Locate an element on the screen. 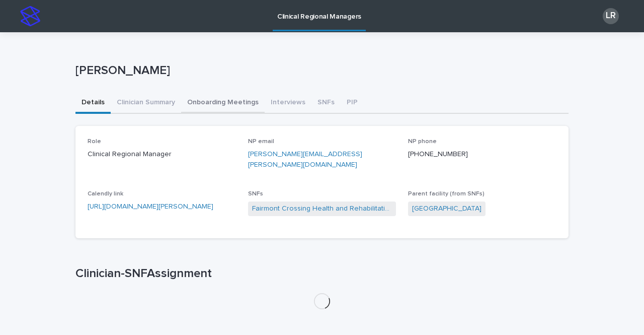 The width and height of the screenshot is (644, 335). span: NP email is located at coordinates (262, 141).